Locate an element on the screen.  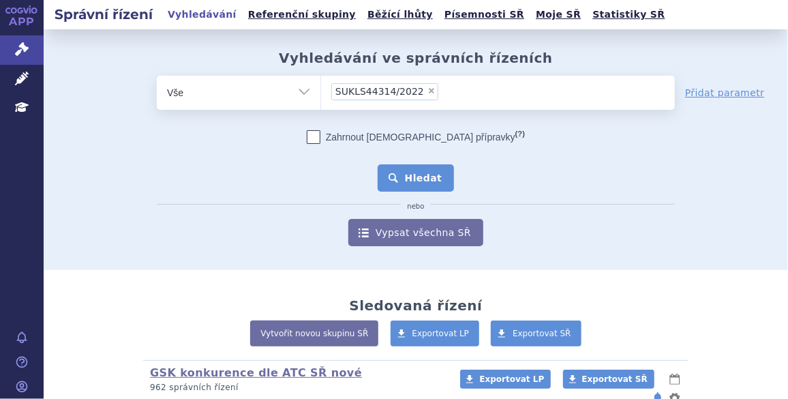
input: SUKLS44314/2022 is located at coordinates (446, 91).